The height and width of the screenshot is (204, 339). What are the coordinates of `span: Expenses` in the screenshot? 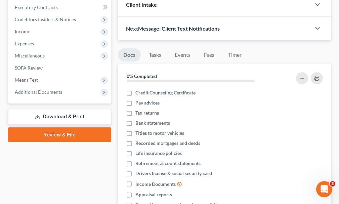 It's located at (24, 43).